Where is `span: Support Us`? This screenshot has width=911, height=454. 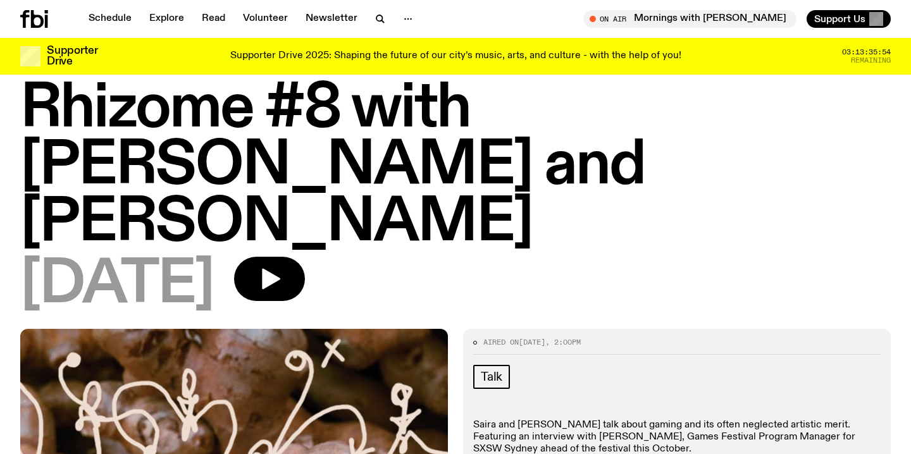
span: Support Us is located at coordinates (840, 19).